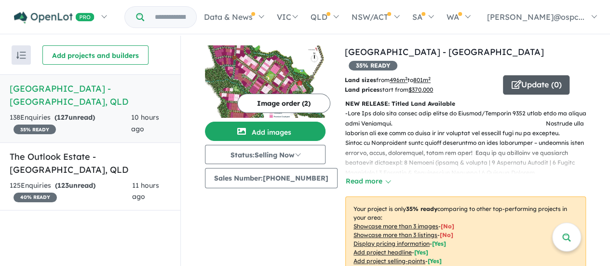  I want to click on input: Try estate name, suburb, builder or developer, so click(170, 17).